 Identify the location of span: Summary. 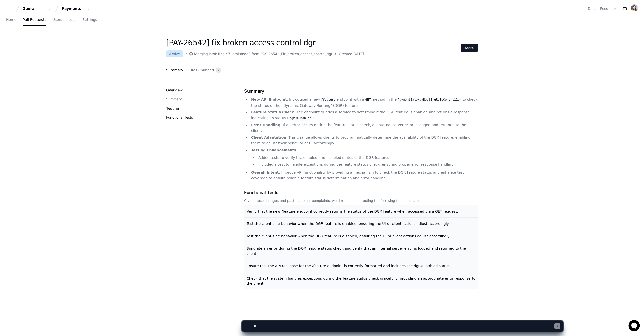
(175, 70).